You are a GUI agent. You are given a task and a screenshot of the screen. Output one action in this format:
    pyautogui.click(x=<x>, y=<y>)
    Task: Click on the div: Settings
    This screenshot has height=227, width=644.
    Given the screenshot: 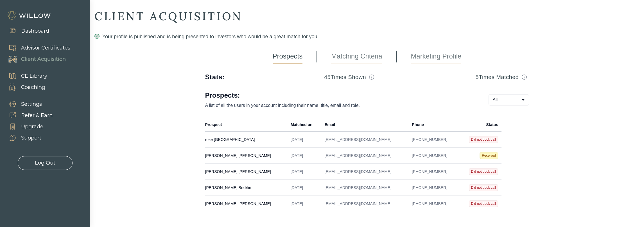 What is the action you would take?
    pyautogui.click(x=31, y=104)
    